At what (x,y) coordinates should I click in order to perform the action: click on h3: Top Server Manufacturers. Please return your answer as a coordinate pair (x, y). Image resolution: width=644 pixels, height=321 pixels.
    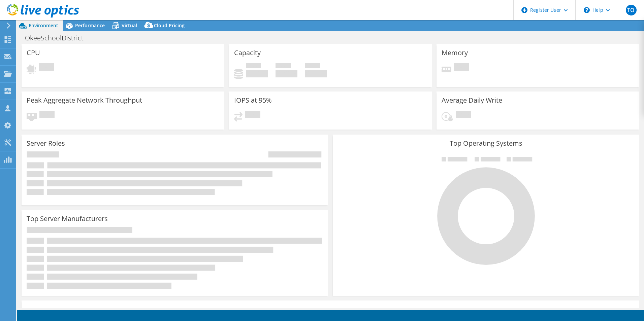
    Looking at the image, I should click on (67, 219).